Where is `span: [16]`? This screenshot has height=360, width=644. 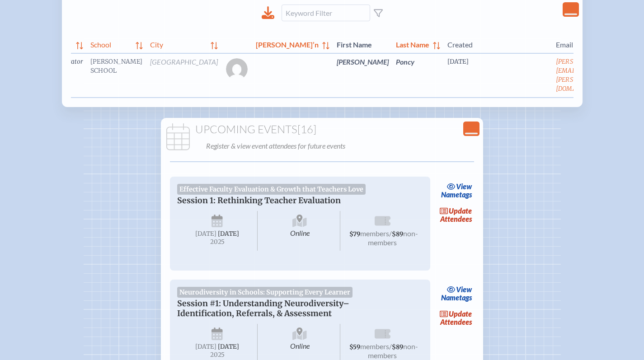 span: [16] is located at coordinates (307, 129).